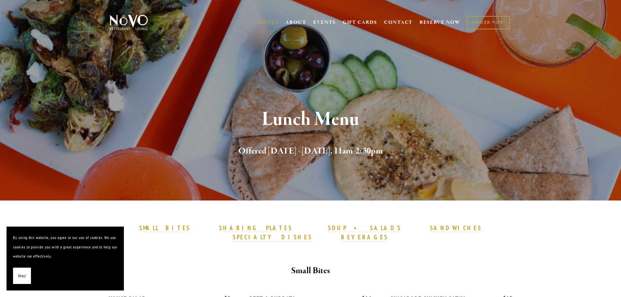 The width and height of the screenshot is (621, 297). I want to click on a: MENUS, so click(268, 22).